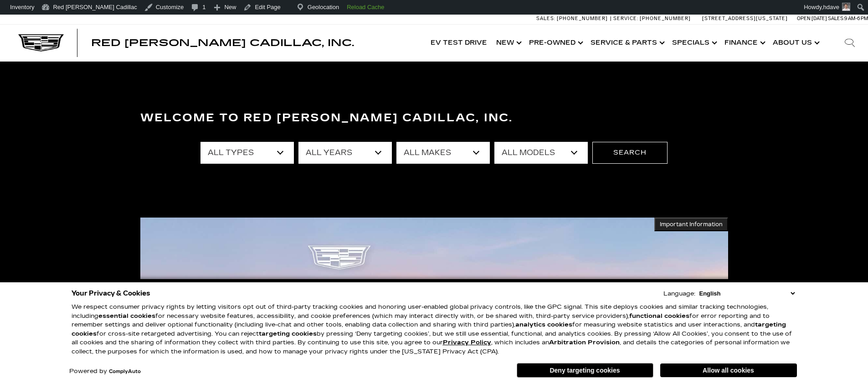 Image resolution: width=868 pixels, height=384 pixels. What do you see at coordinates (729, 370) in the screenshot?
I see `button: Allow all cookies` at bounding box center [729, 370].